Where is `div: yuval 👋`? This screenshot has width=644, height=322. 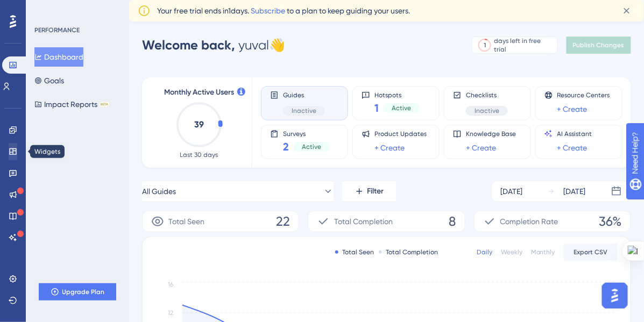 div: yuval 👋 is located at coordinates (214, 45).